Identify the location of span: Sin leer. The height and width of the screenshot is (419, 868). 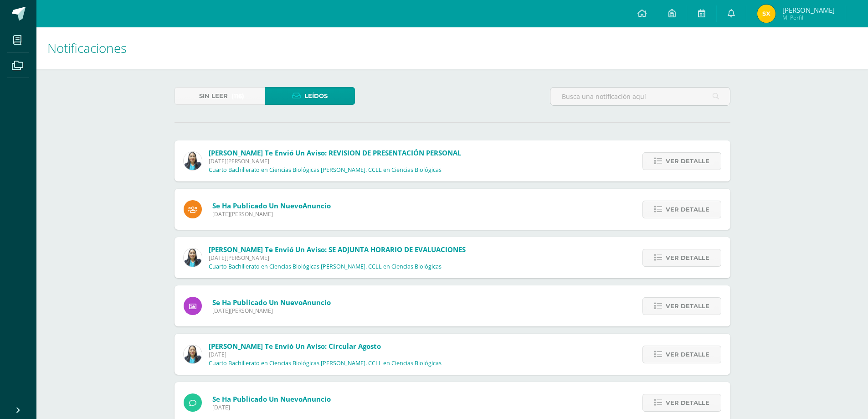
(214, 96).